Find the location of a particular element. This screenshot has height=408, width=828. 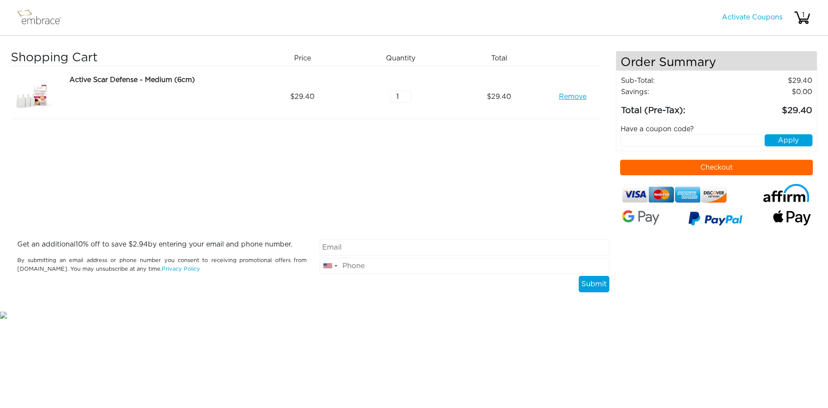

p: Get an additional % off to save $ by entering your email and phone number. is located at coordinates (162, 244).